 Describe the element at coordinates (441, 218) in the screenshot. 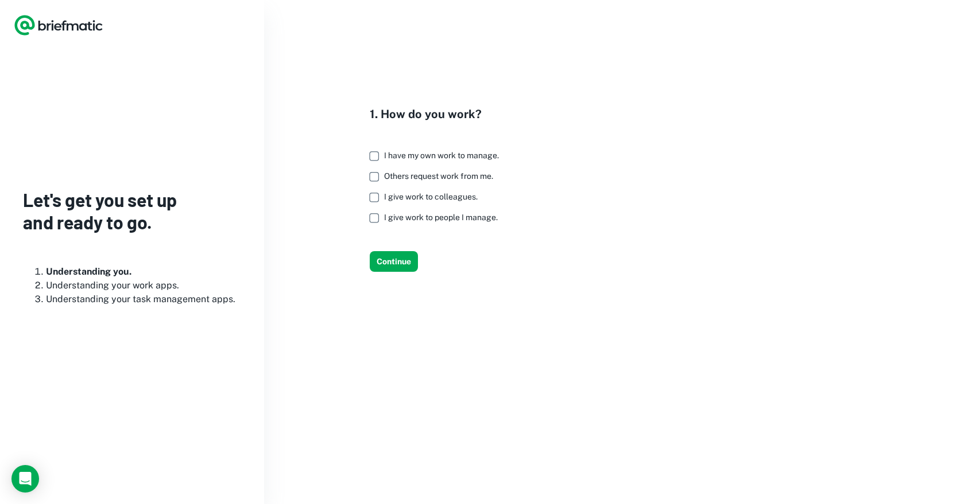

I see `span: I give work to people I manage.` at that location.